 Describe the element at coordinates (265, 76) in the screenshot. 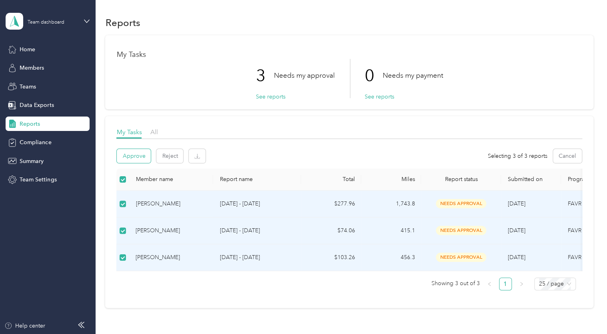

I see `p: 3` at that location.